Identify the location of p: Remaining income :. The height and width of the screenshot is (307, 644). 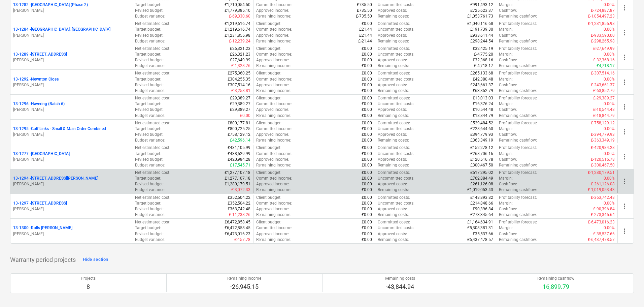
(274, 140).